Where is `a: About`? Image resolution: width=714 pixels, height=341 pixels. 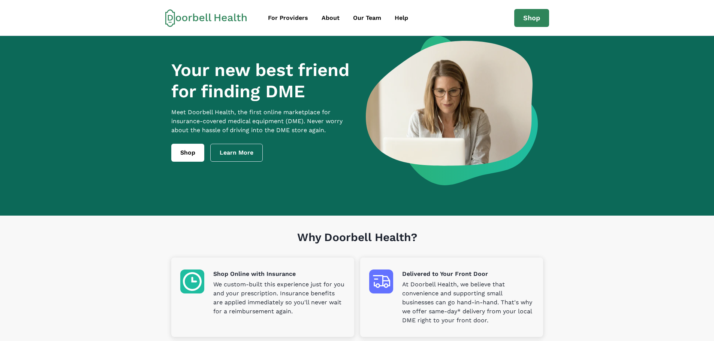 a: About is located at coordinates (331, 18).